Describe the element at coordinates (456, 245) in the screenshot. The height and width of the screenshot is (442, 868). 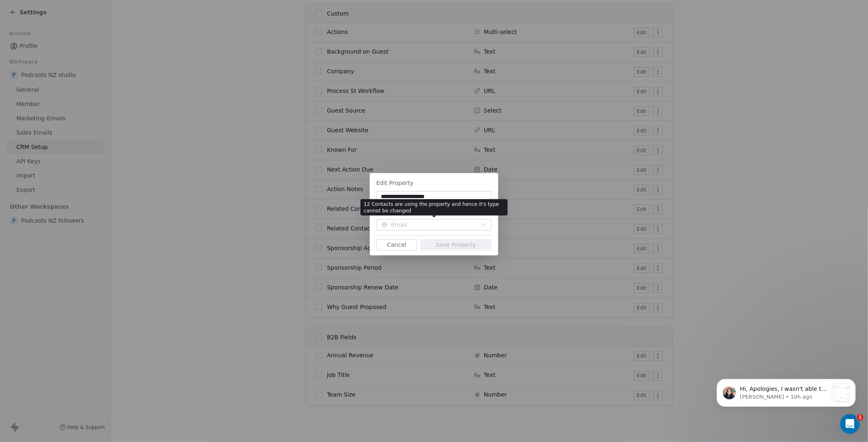
I see `button: Save Property` at that location.